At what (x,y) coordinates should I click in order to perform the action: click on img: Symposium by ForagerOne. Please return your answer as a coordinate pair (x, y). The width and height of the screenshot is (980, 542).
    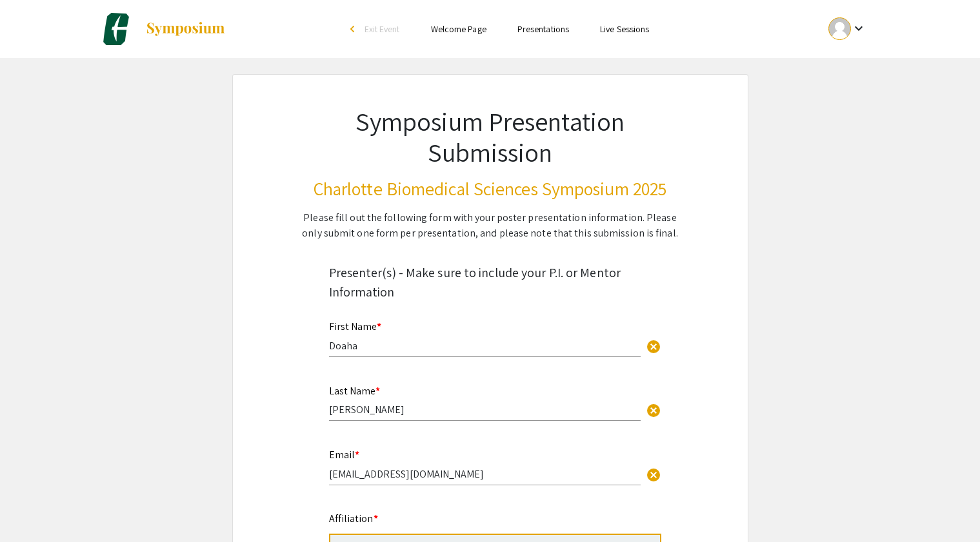
    Looking at the image, I should click on (186, 29).